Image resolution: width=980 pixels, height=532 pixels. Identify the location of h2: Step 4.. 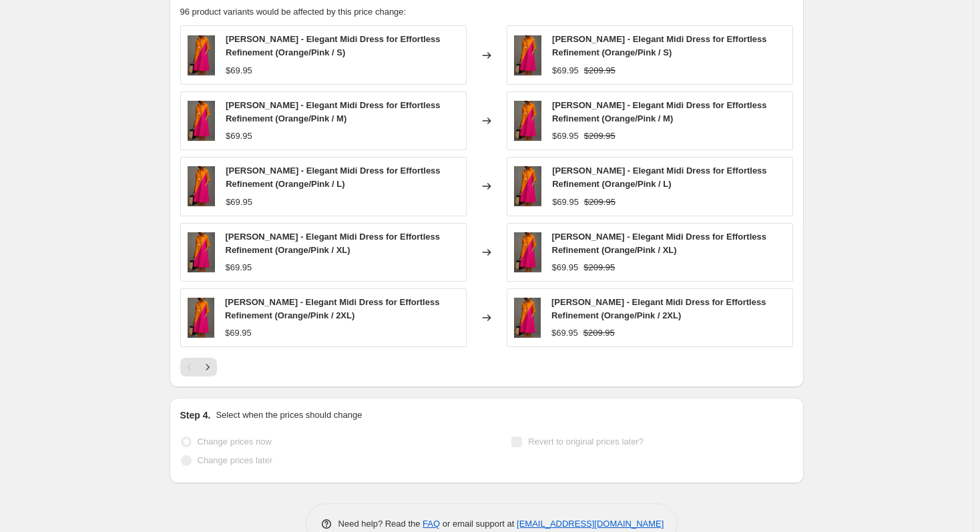
(196, 415).